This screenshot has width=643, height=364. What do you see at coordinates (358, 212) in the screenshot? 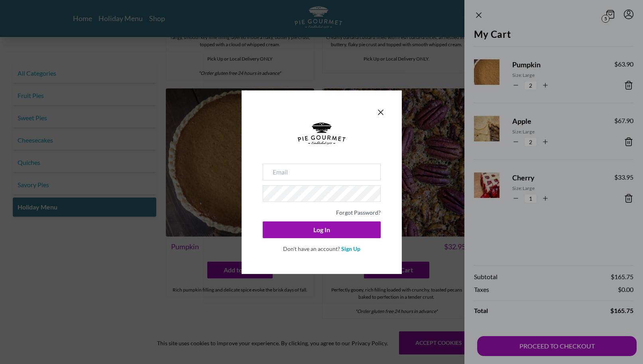
I see `a: Forgot Password?` at bounding box center [358, 212].